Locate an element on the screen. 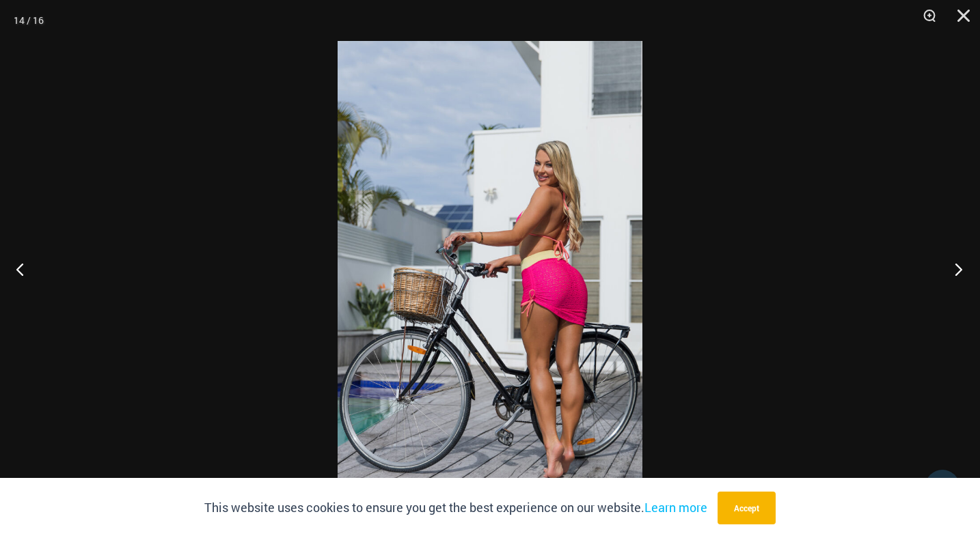 This screenshot has width=980, height=538. img: Bubble Mesh Highlight Pink 309 Top 5404 Skirt 06 is located at coordinates (490, 269).